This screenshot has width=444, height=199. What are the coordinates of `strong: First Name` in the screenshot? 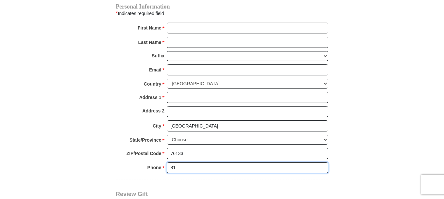 It's located at (149, 28).